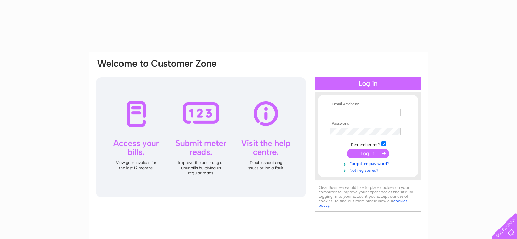 The height and width of the screenshot is (239, 517). Describe the element at coordinates (368, 196) in the screenshot. I see `div: Clear Business would like to place cookies on your computer to improve your experience of the sit...` at that location.